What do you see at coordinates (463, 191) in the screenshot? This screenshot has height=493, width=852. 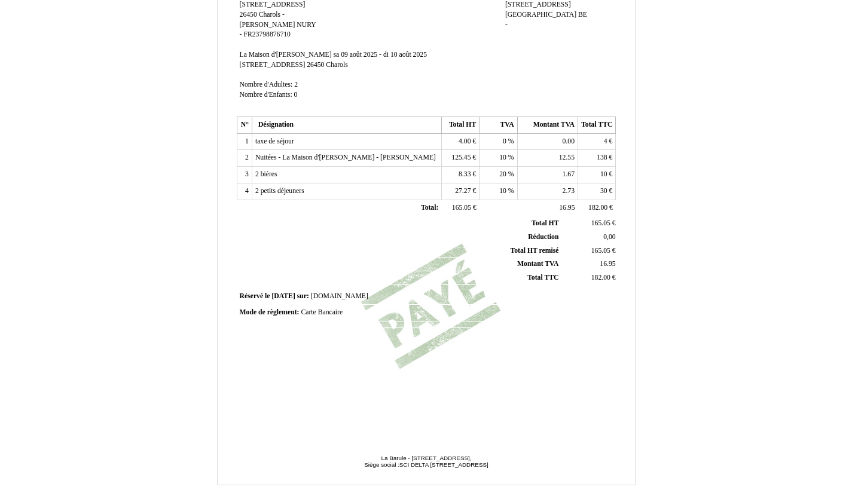 I see `span: 27.27` at bounding box center [463, 191].